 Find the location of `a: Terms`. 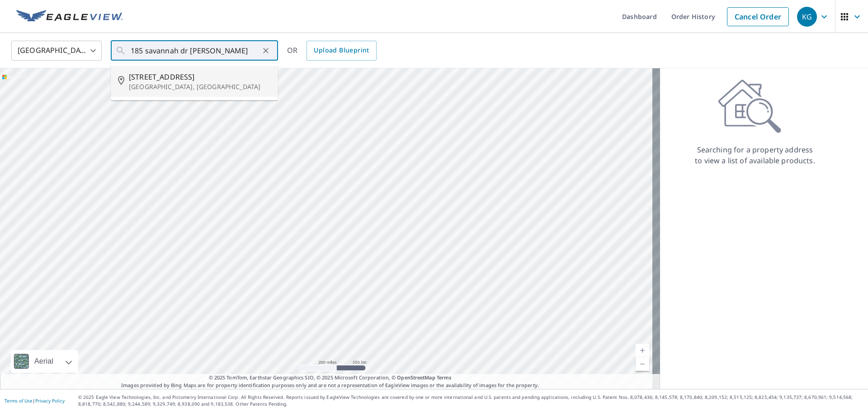

a: Terms is located at coordinates (444, 377).